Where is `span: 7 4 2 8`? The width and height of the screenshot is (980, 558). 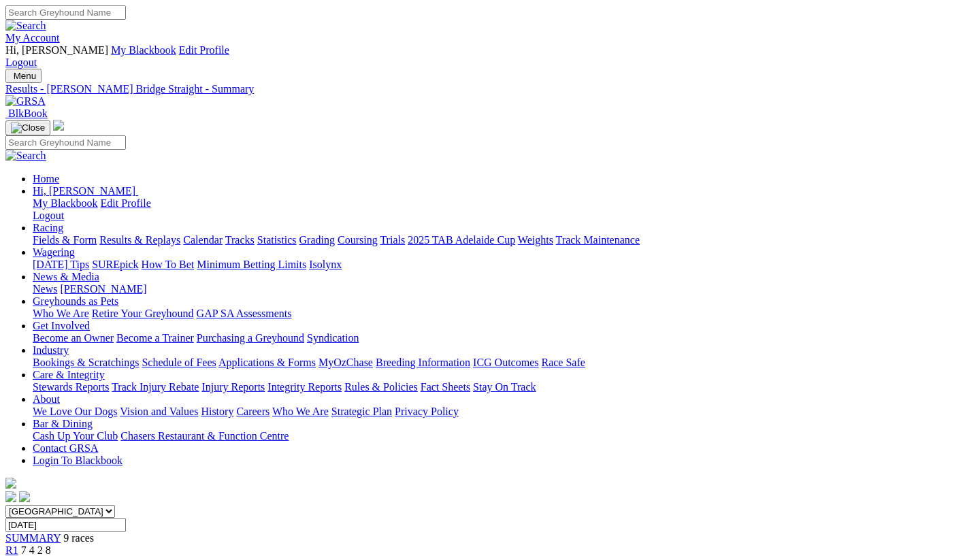 span: 7 4 2 8 is located at coordinates (36, 549).